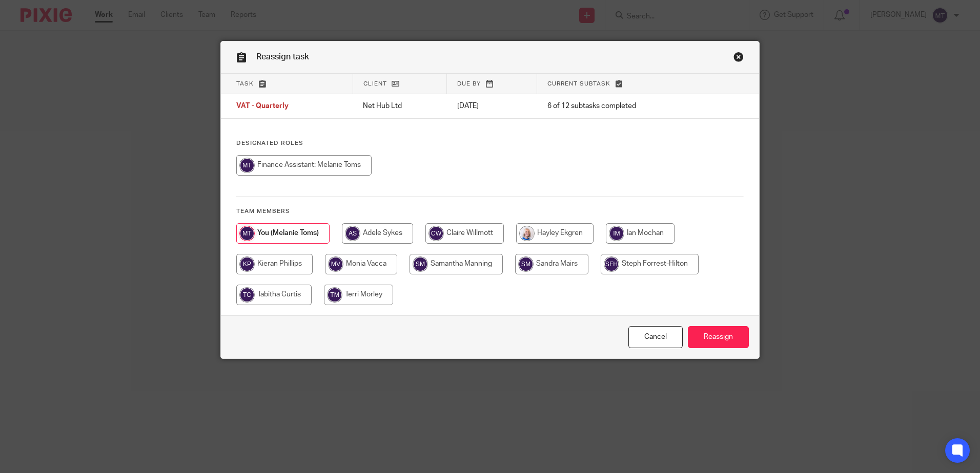 The width and height of the screenshot is (980, 473). Describe the element at coordinates (282, 57) in the screenshot. I see `span: Reassign task` at that location.